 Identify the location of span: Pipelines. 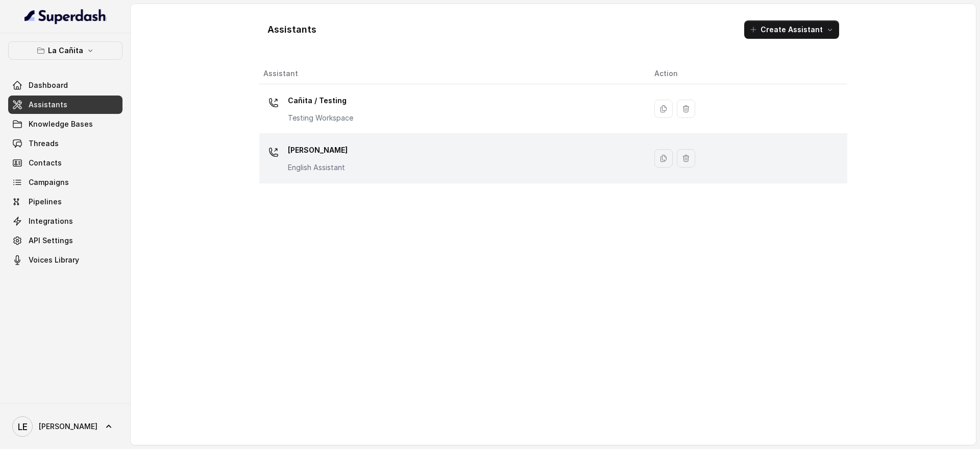
(45, 202).